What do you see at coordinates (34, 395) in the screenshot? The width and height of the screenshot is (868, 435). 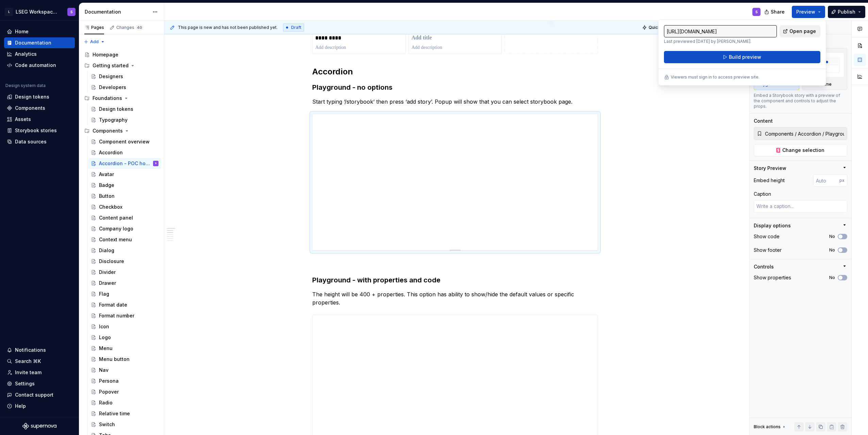 I see `div: Contact support` at bounding box center [34, 395].